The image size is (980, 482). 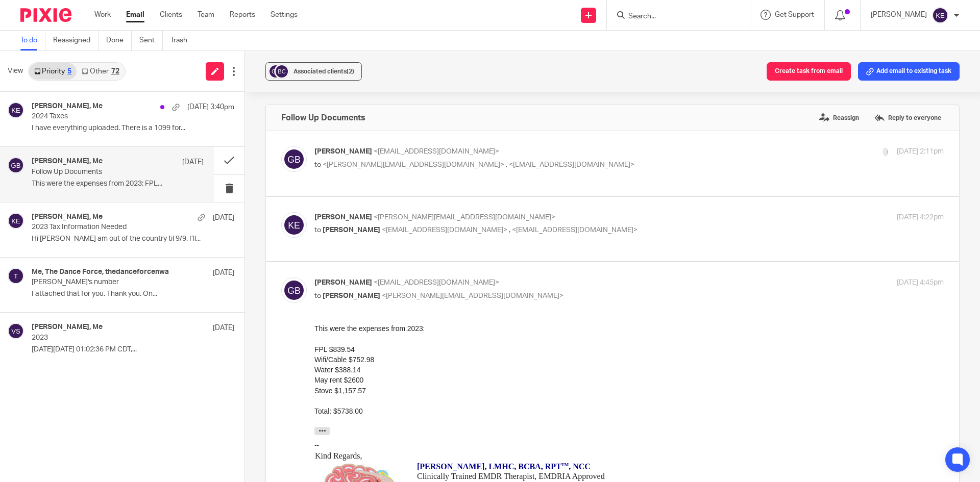 What do you see at coordinates (839, 118) in the screenshot?
I see `label: Reassign` at bounding box center [839, 118].